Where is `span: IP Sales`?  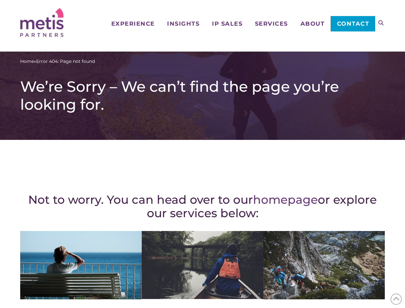 span: IP Sales is located at coordinates (227, 24).